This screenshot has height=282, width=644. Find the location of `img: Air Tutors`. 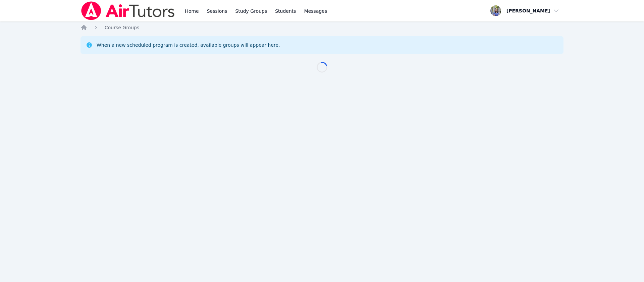

img: Air Tutors is located at coordinates (128, 10).